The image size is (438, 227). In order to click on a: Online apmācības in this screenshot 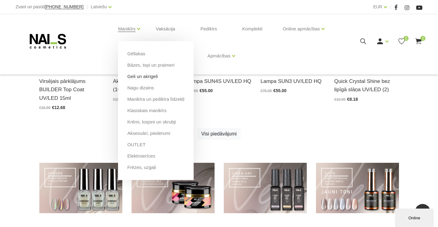, I will do `click(301, 29)`.